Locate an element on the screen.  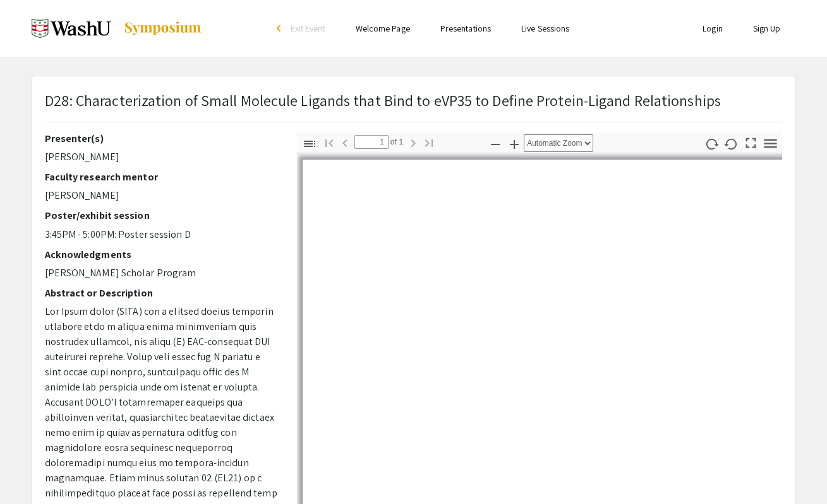
button: Tools is located at coordinates (770, 143).